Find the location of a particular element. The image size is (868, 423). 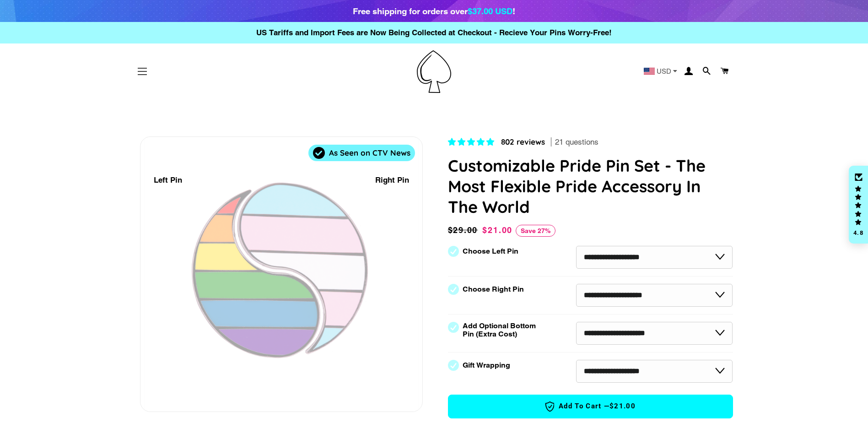

label: Gift Wrapping is located at coordinates (486, 365).